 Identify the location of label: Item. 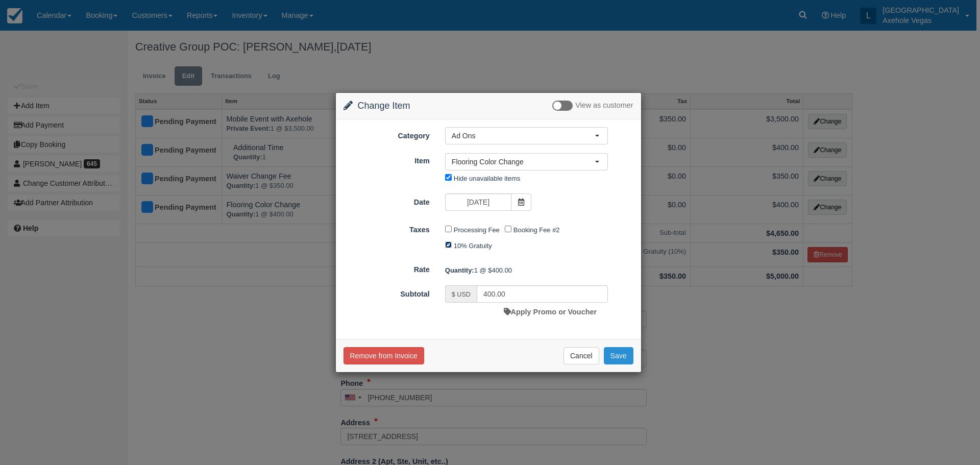
(387, 159).